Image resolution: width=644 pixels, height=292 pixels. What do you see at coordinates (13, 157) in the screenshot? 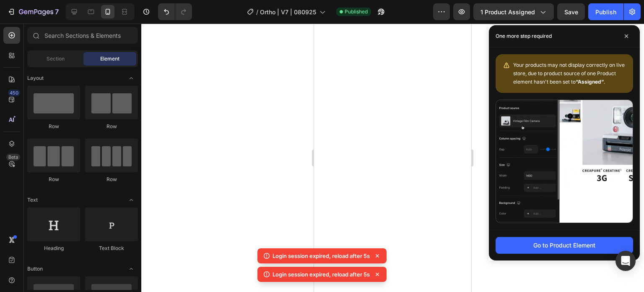
I see `div: Beta` at bounding box center [13, 157].